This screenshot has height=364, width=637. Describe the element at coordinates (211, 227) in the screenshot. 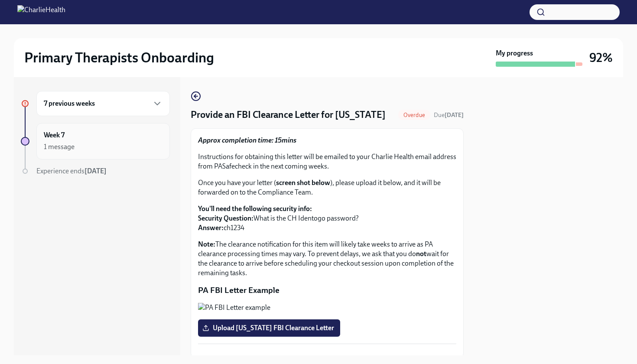

I see `strong: Answer:` at that location.